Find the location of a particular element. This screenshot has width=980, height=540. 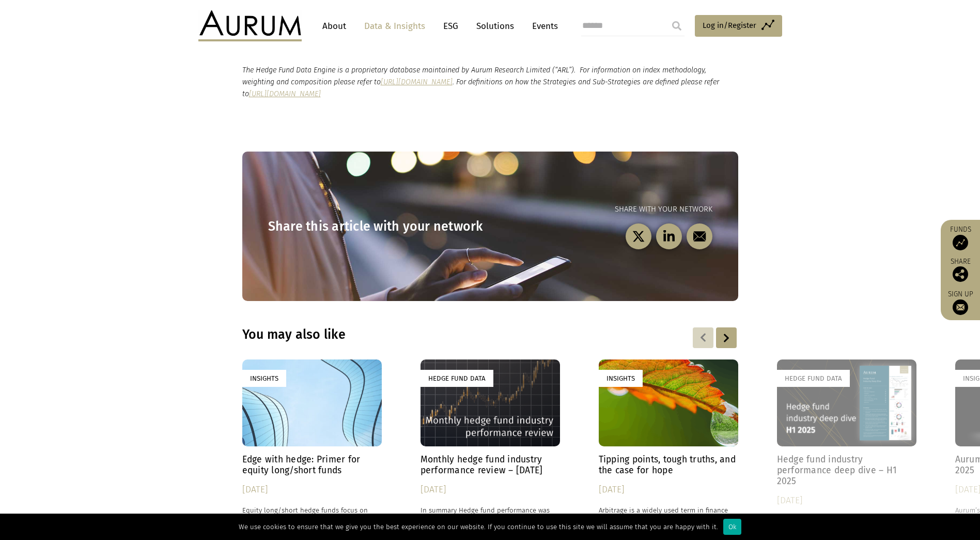

img: Sign up to our newsletter is located at coordinates (961, 307).